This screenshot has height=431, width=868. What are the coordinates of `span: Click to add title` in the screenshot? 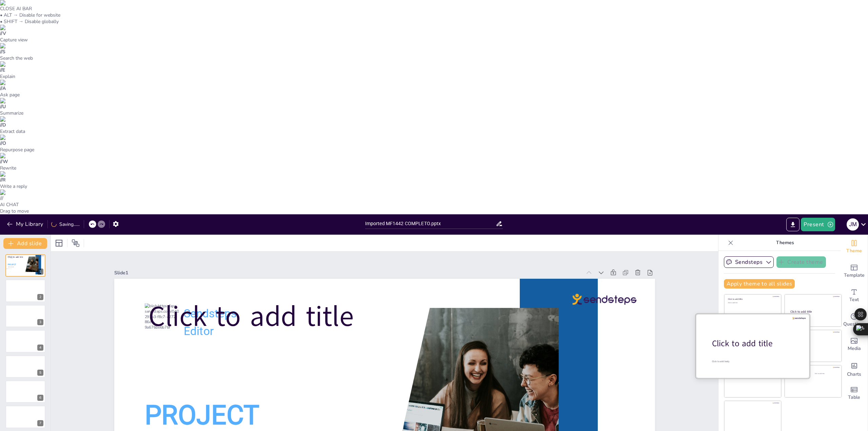 It's located at (15, 257).